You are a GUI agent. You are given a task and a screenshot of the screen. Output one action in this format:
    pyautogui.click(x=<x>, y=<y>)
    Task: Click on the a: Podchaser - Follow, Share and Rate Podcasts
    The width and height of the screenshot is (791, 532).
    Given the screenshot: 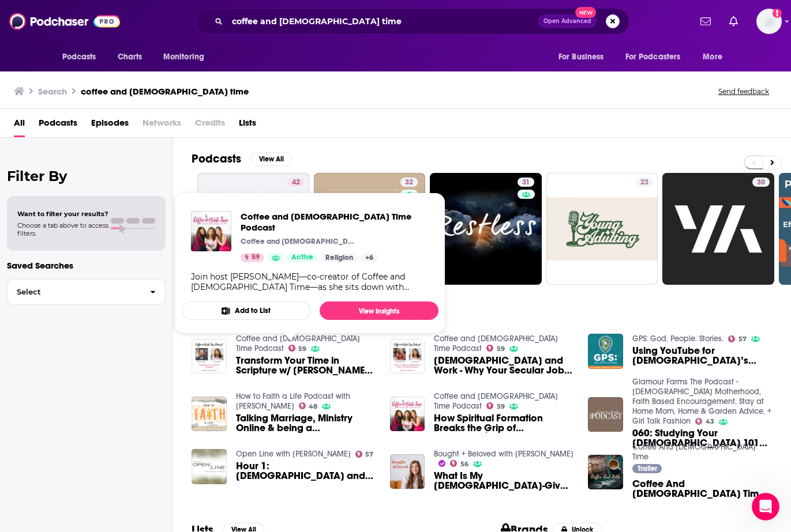 What is the action you would take?
    pyautogui.click(x=64, y=21)
    